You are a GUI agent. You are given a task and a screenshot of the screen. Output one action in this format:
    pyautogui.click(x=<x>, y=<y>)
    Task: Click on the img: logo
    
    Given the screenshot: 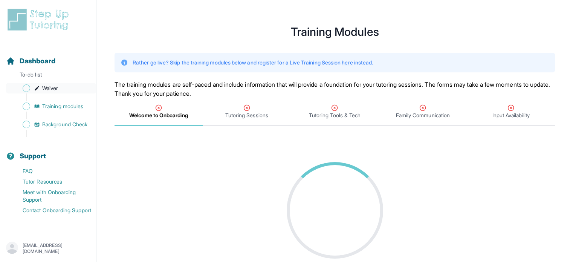 What is the action you would take?
    pyautogui.click(x=40, y=20)
    